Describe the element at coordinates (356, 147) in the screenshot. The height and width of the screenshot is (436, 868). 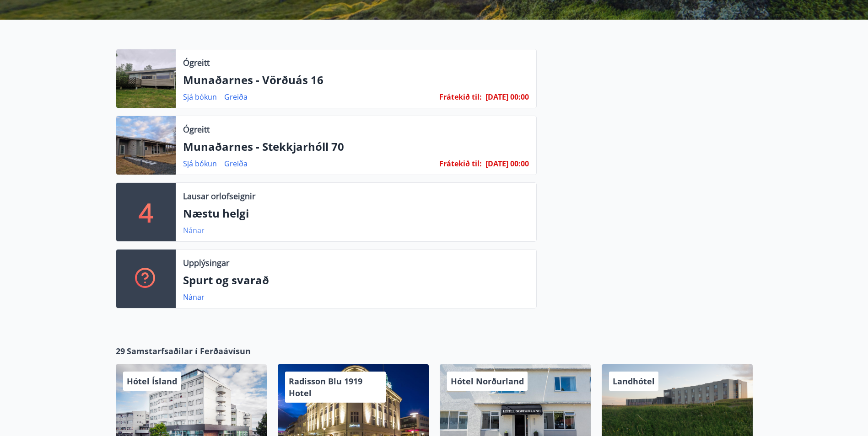
I see `p: Munaðarnes - Stekkjarhóll 70` at that location.